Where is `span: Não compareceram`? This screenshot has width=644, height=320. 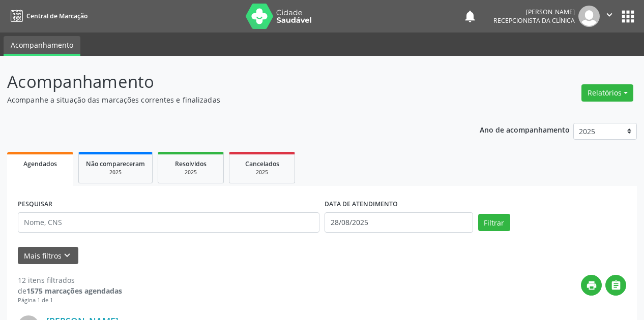
span: Não compareceram is located at coordinates (116, 164).